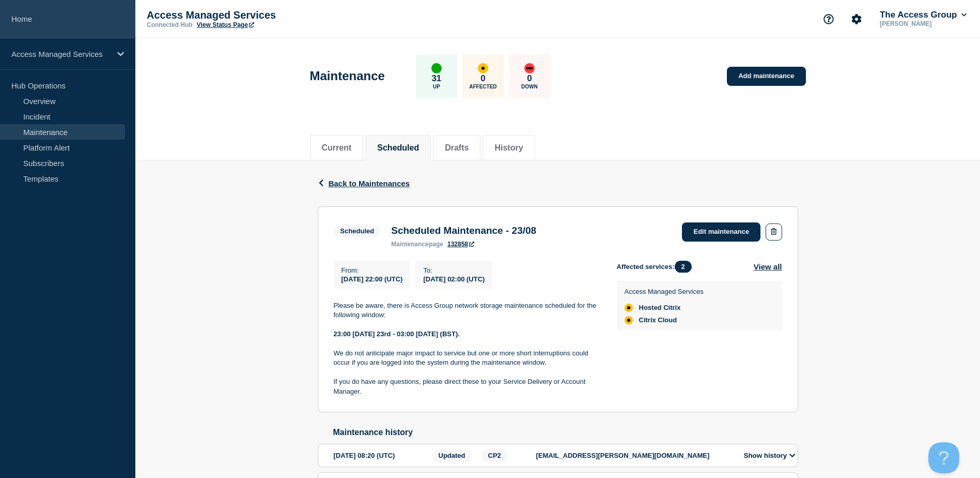 This screenshot has width=980, height=478. I want to click on a: Edit maintenance, so click(721, 232).